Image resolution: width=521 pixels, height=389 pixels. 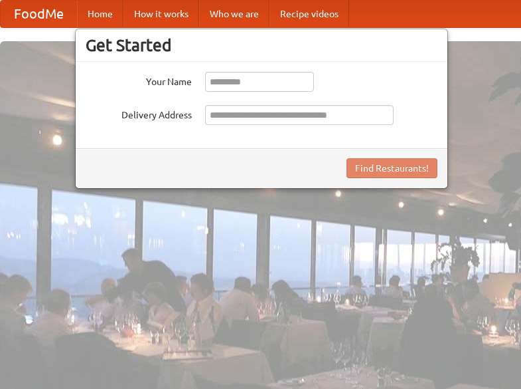 What do you see at coordinates (139, 113) in the screenshot?
I see `label: Delivery Address` at bounding box center [139, 113].